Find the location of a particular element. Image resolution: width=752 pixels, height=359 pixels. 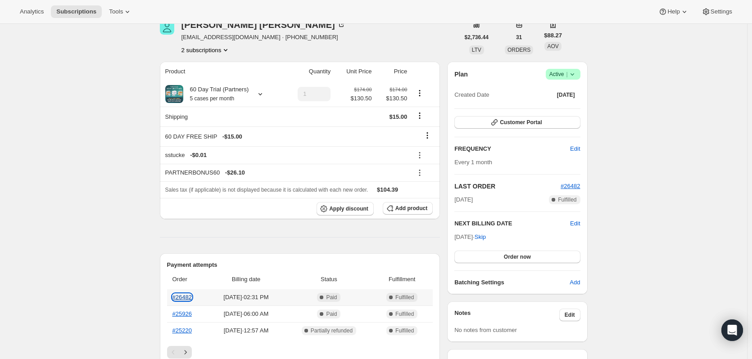

h2: Payment attempts is located at coordinates (300, 265).